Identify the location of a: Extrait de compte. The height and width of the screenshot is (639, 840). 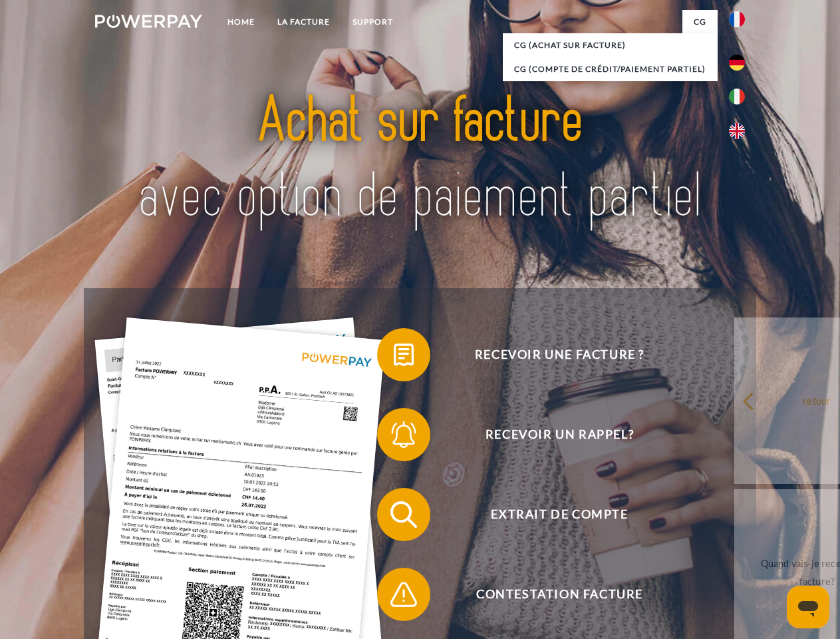
(550, 514).